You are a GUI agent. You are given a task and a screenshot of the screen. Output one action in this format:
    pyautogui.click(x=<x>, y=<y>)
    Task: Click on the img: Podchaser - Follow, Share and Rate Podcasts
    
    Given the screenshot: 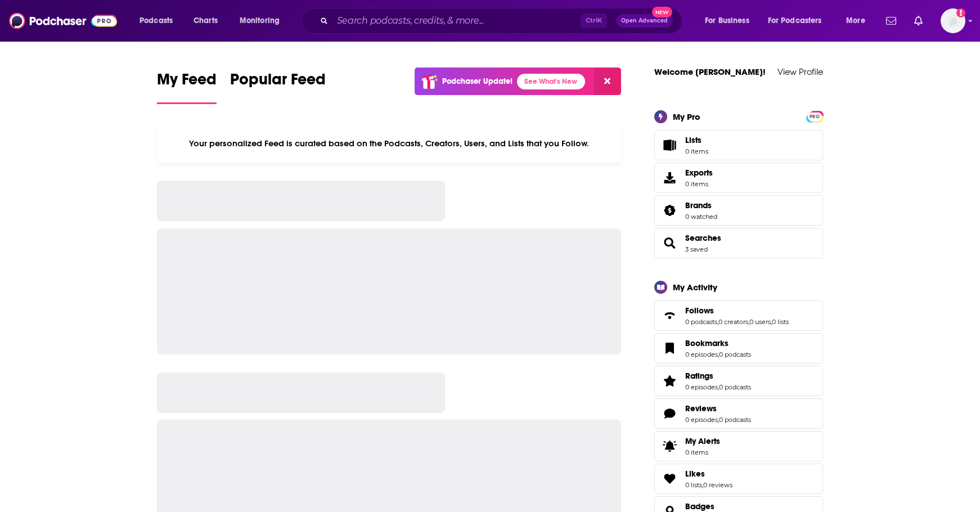 What is the action you would take?
    pyautogui.click(x=63, y=21)
    